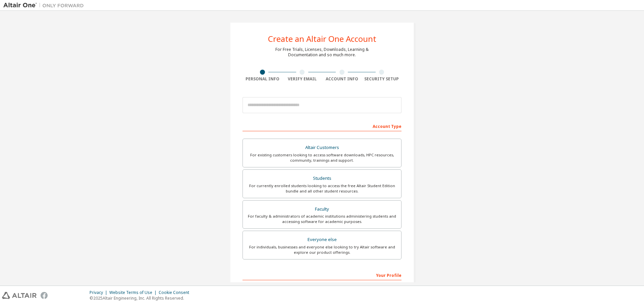 The image size is (644, 305). I want to click on img: altair_logo.svg, so click(19, 295).